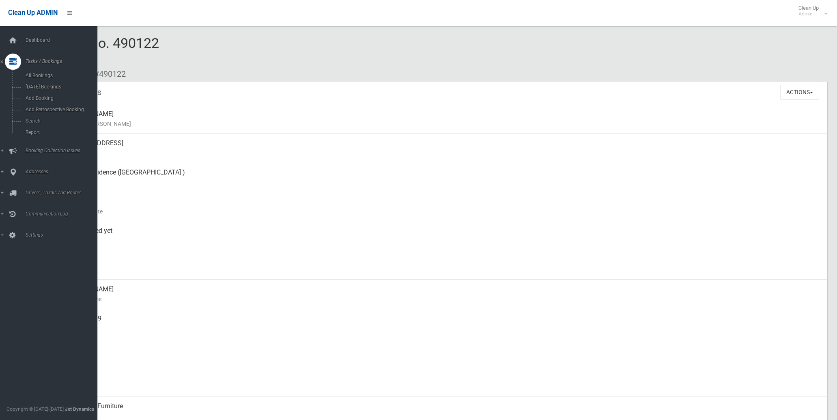 This screenshot has width=837, height=420. I want to click on strong: Jet Dynamics, so click(80, 409).